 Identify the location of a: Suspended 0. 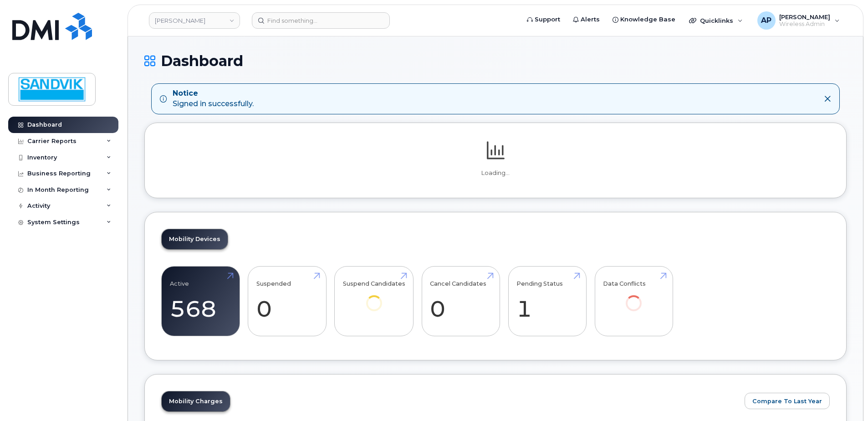
(287, 301).